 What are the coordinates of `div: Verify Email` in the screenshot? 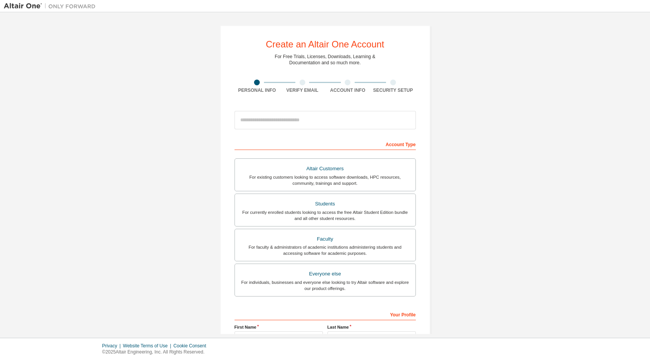 It's located at (302, 90).